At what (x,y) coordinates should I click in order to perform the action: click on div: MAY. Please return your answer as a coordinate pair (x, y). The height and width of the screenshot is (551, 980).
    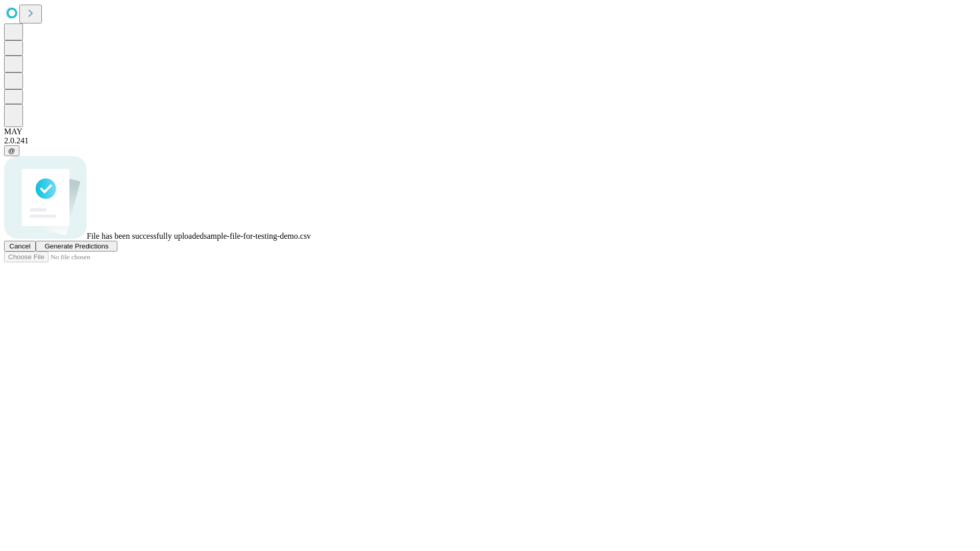
    Looking at the image, I should click on (490, 132).